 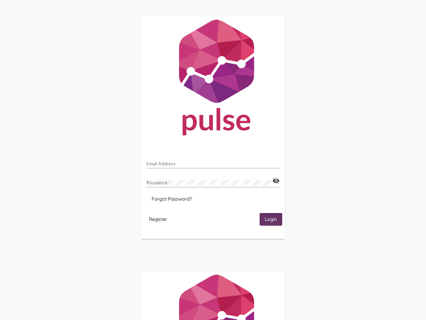 What do you see at coordinates (172, 199) in the screenshot?
I see `button: Forgot Password?` at bounding box center [172, 199].